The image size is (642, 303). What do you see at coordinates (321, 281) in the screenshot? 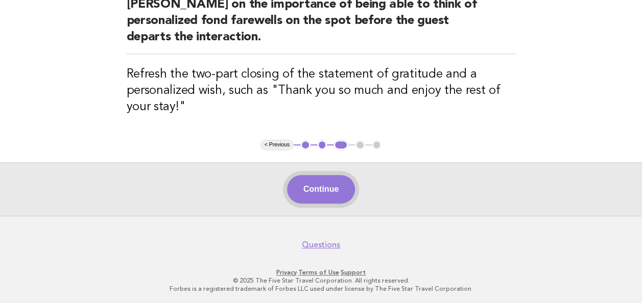
I see `p: © 2025 The Five Star Travel Corporation. All rights reserved.` at bounding box center [321, 281].